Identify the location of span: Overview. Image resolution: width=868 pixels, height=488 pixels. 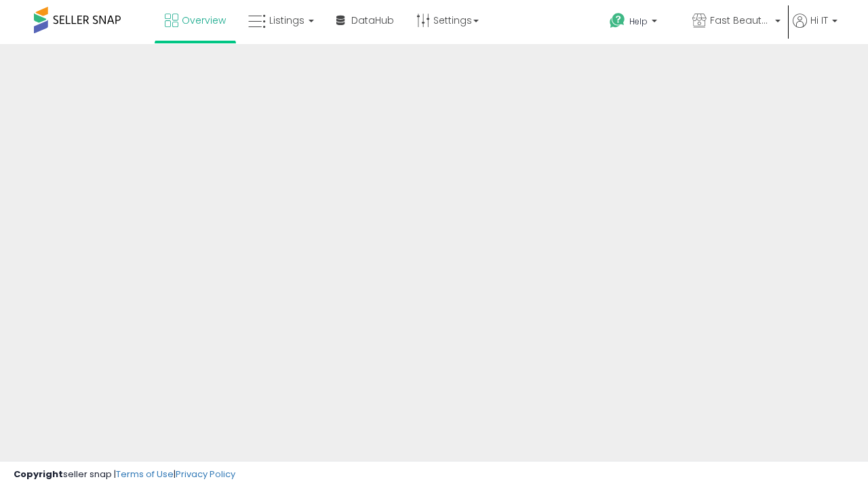
(203, 20).